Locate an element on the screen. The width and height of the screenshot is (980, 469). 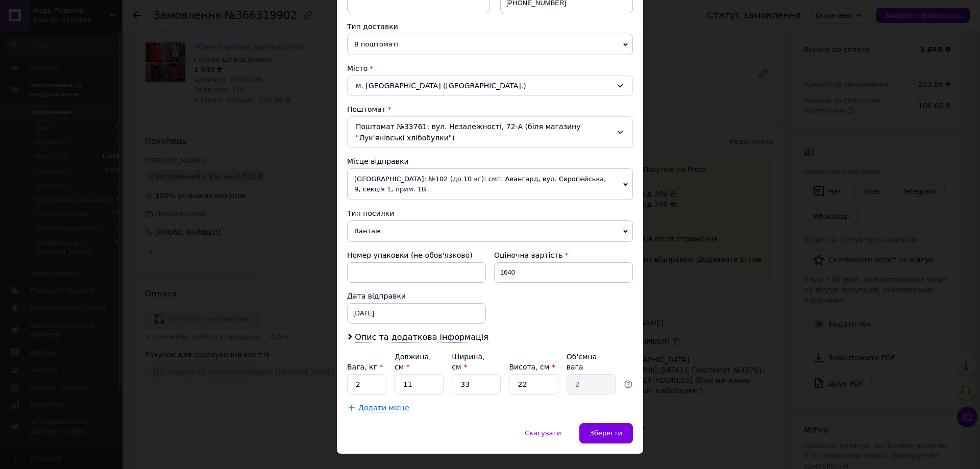
span: Тип посилки is located at coordinates (371, 213).